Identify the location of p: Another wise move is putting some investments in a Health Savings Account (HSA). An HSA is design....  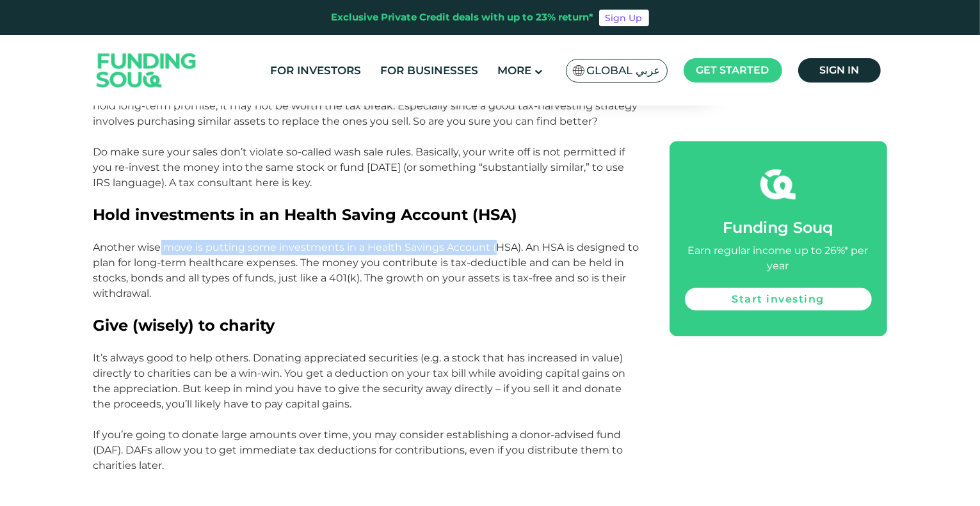
(367, 270).